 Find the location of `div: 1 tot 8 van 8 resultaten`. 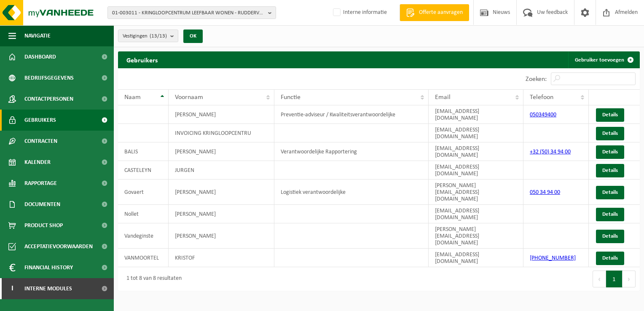

div: 1 tot 8 van 8 resultaten is located at coordinates (152, 279).